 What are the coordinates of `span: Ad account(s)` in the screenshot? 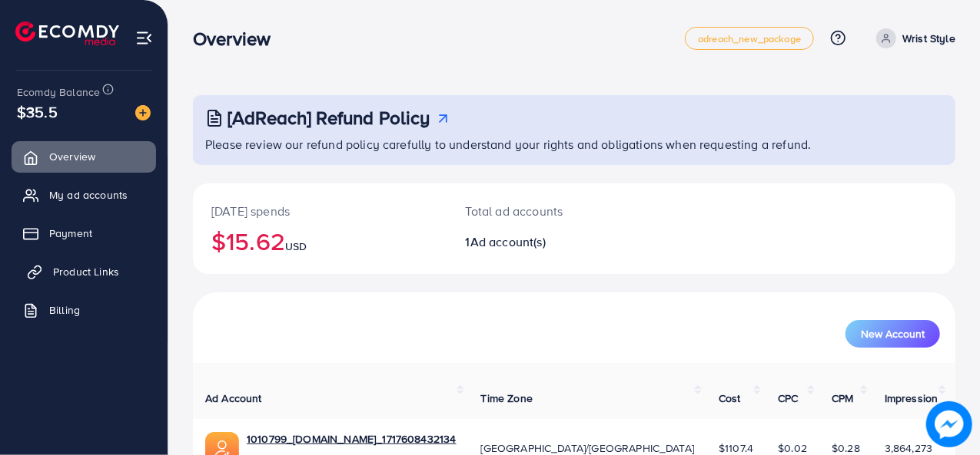 It's located at (508, 242).